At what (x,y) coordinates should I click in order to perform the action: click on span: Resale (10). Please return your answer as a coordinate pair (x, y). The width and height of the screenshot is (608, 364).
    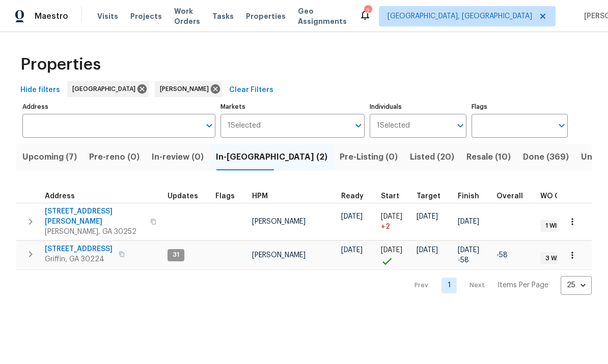
    Looking at the image, I should click on (489, 157).